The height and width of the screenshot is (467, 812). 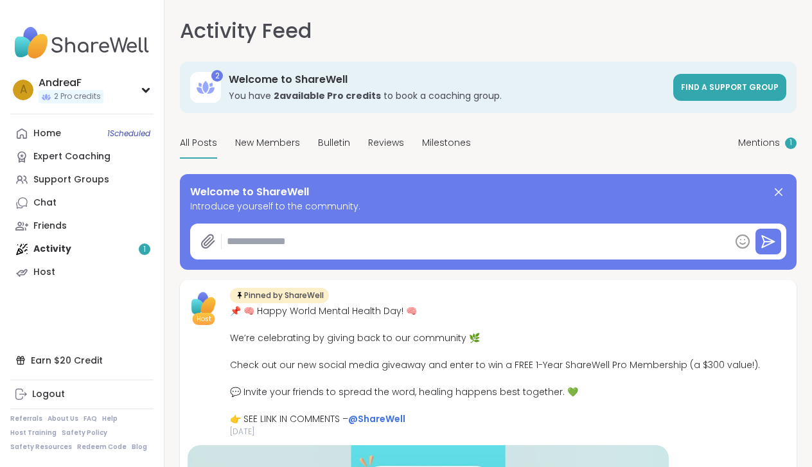 What do you see at coordinates (249, 192) in the screenshot?
I see `span: Welcome to ShareWell` at bounding box center [249, 192].